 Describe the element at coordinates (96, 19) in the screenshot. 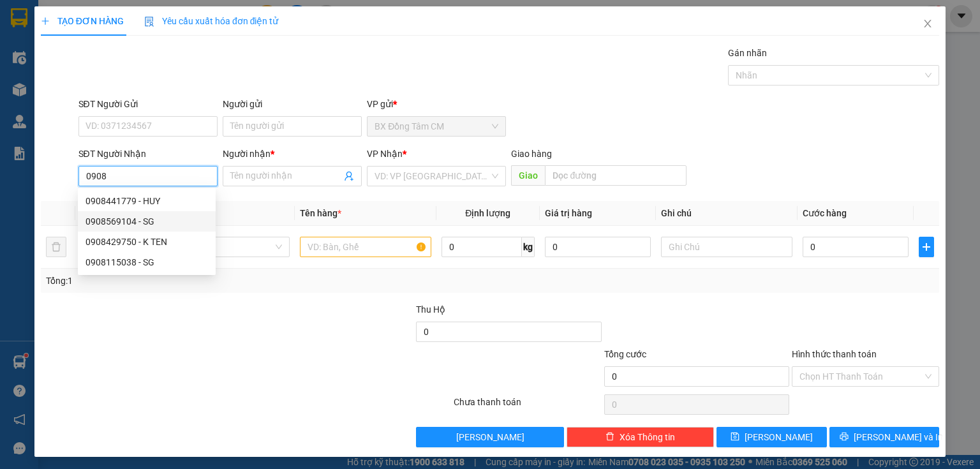

I see `li: Xe Khách THẮNG` at that location.